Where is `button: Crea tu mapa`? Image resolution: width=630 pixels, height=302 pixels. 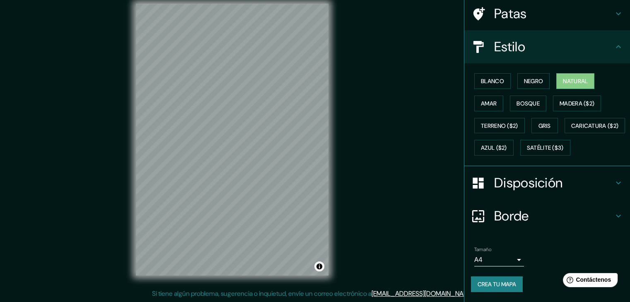 button: Crea tu mapa is located at coordinates (497, 285).